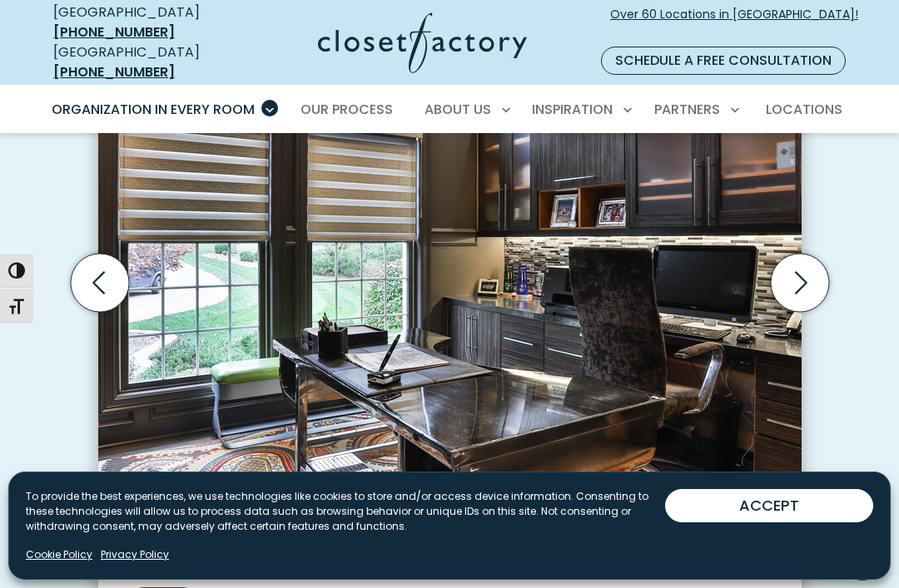  Describe the element at coordinates (346, 511) in the screenshot. I see `p: To provide the best experiences, we use technologies like cookies to store and/or access device i...` at that location.